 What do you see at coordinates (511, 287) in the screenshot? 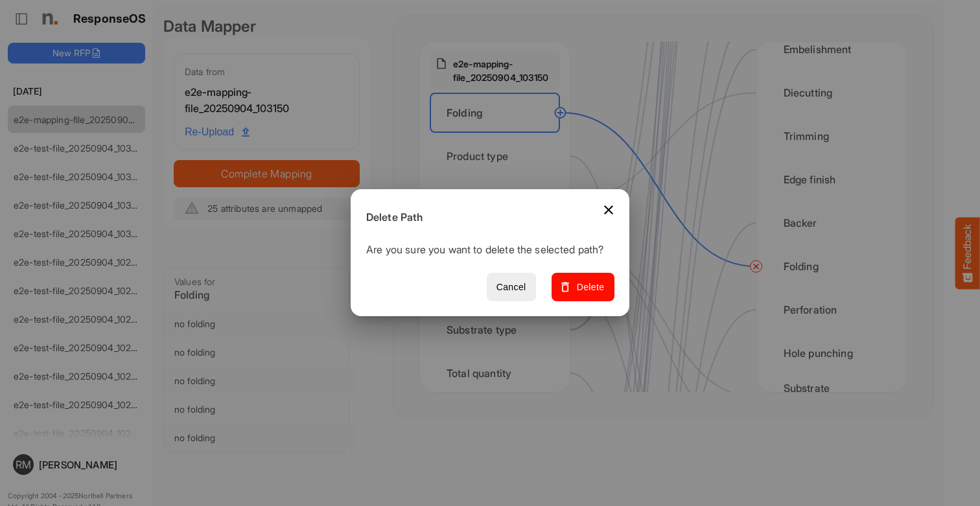
I see `button: Cancel` at bounding box center [511, 287].